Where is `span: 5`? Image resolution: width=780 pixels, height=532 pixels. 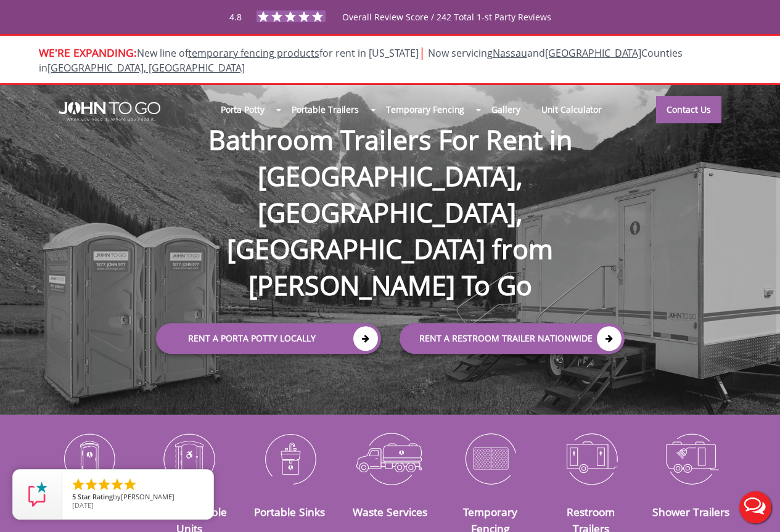
span: 5 is located at coordinates (74, 497).